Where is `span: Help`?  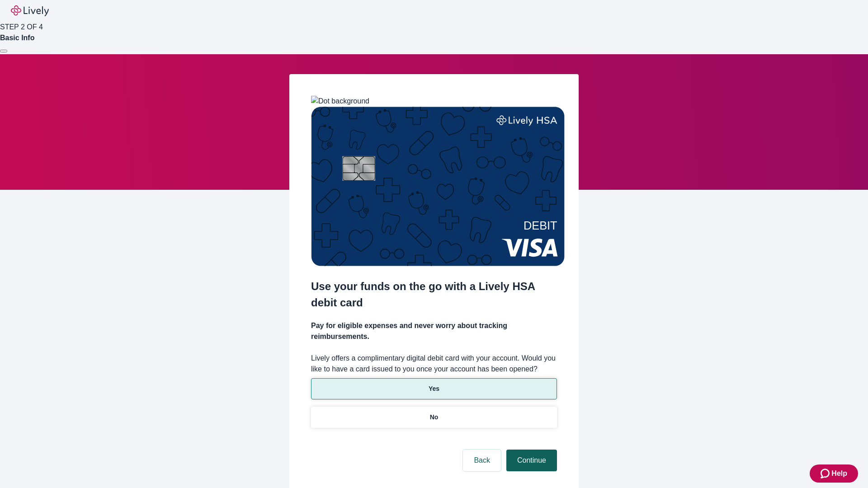 span: Help is located at coordinates (839, 474).